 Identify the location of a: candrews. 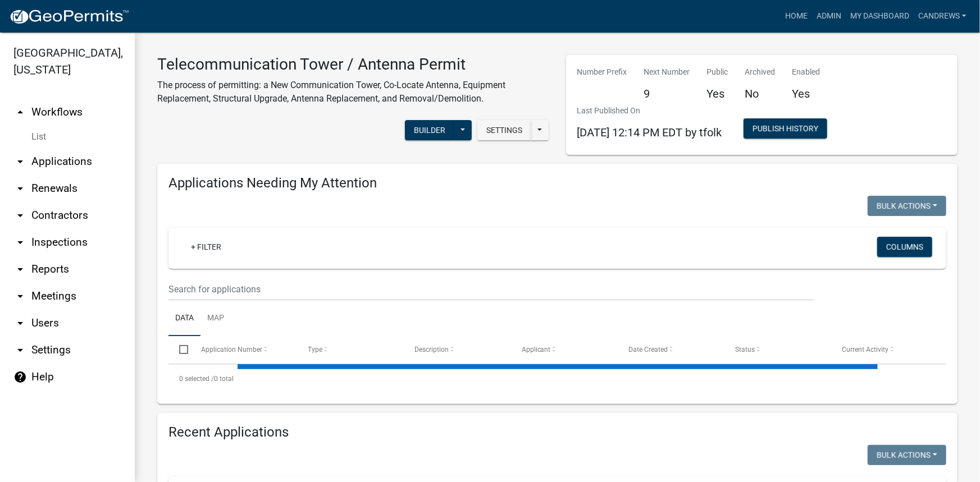
(942, 16).